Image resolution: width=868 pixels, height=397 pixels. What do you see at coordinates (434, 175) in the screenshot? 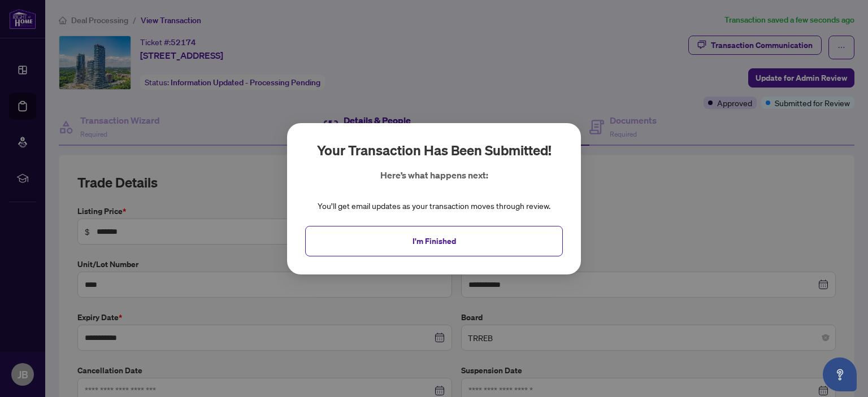
I see `p: Here’s what happens next:` at bounding box center [434, 175].